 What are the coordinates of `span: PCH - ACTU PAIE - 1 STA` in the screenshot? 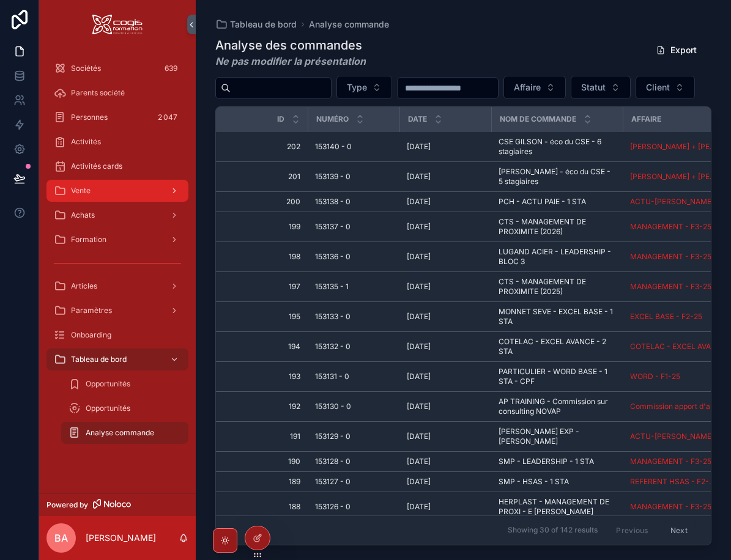 It's located at (542, 202).